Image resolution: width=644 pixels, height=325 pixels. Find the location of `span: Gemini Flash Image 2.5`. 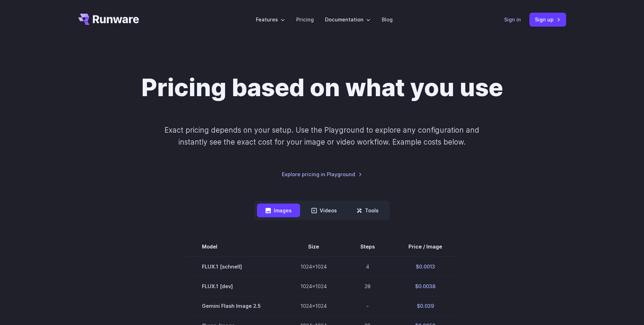

span: Gemini Flash Image 2.5 is located at coordinates (234, 305).